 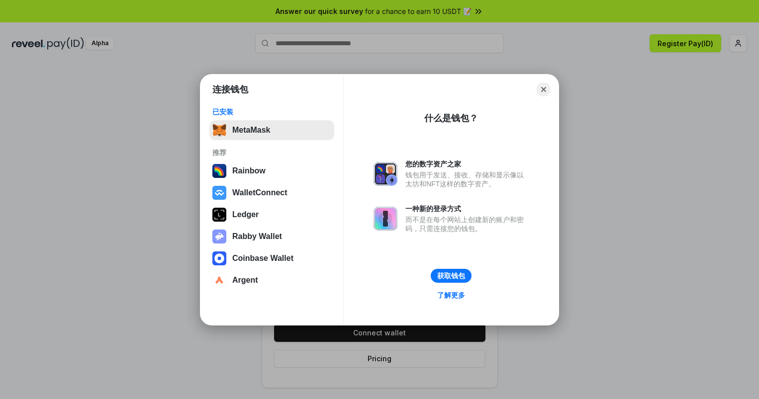 I want to click on button: Argent, so click(x=272, y=280).